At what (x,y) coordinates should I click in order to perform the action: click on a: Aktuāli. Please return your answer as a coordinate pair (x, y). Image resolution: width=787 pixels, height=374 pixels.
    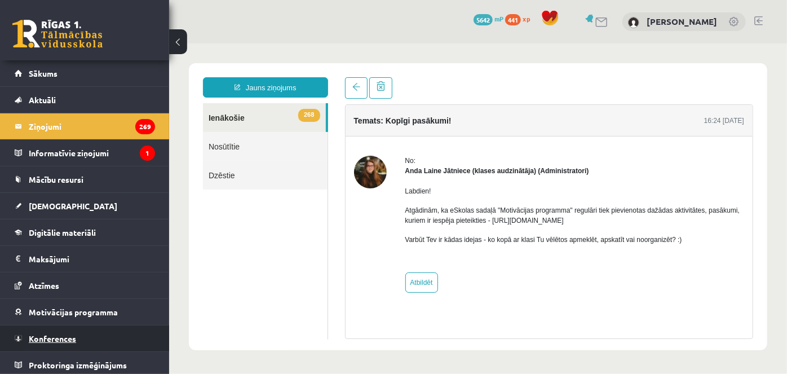
    Looking at the image, I should click on (85, 100).